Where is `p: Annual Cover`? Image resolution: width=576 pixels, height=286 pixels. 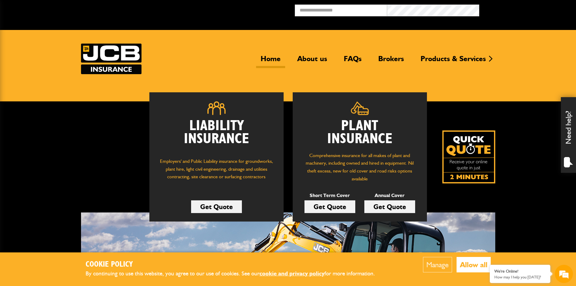
p: Annual Cover is located at coordinates (390, 195).